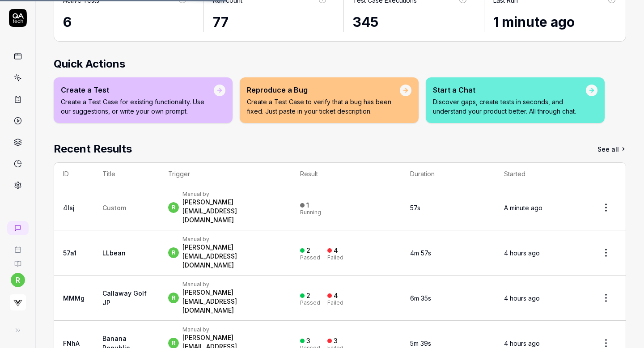  I want to click on th: Result, so click(346, 174).